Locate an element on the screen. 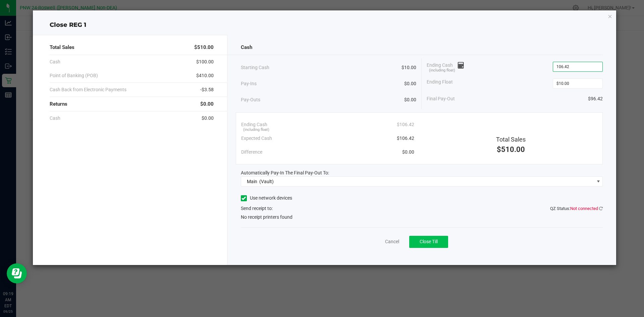 The width and height of the screenshot is (644, 317). span: Expected Cash is located at coordinates (256, 138).